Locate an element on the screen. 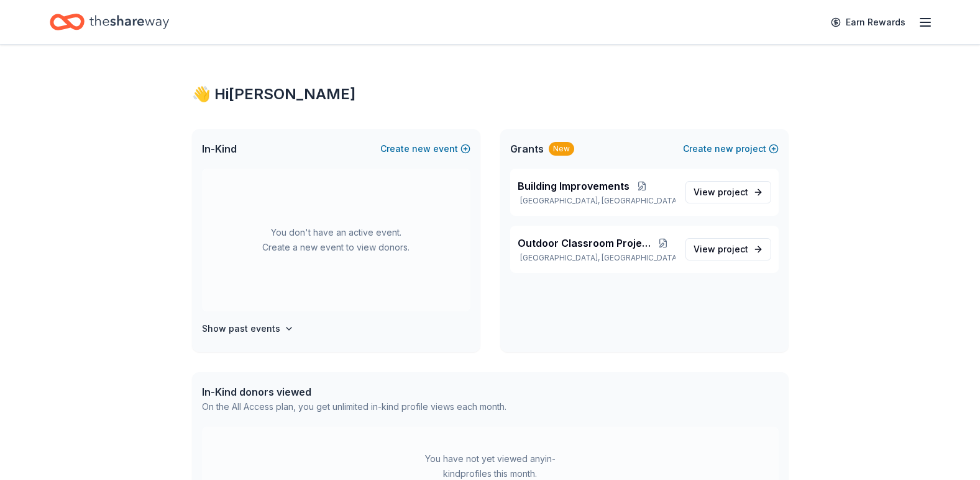 The height and width of the screenshot is (480, 980). div: In-Kind donors viewed is located at coordinates (355, 393).